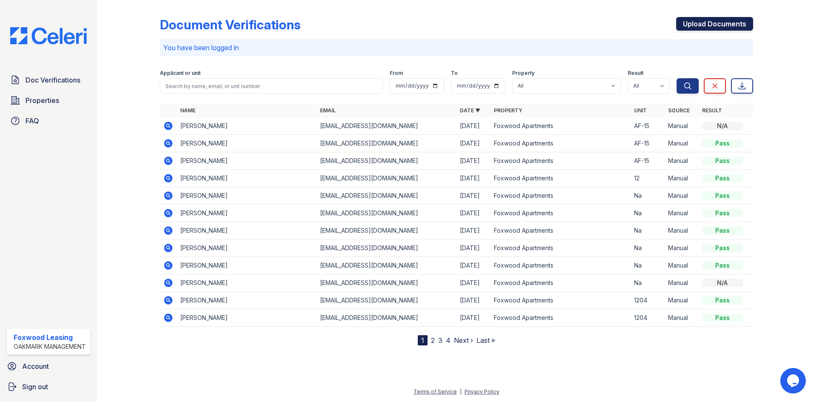 This screenshot has height=402, width=816. I want to click on a: Result, so click(712, 110).